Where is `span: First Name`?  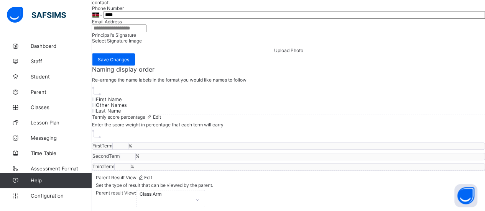
span: First Name is located at coordinates (109, 99).